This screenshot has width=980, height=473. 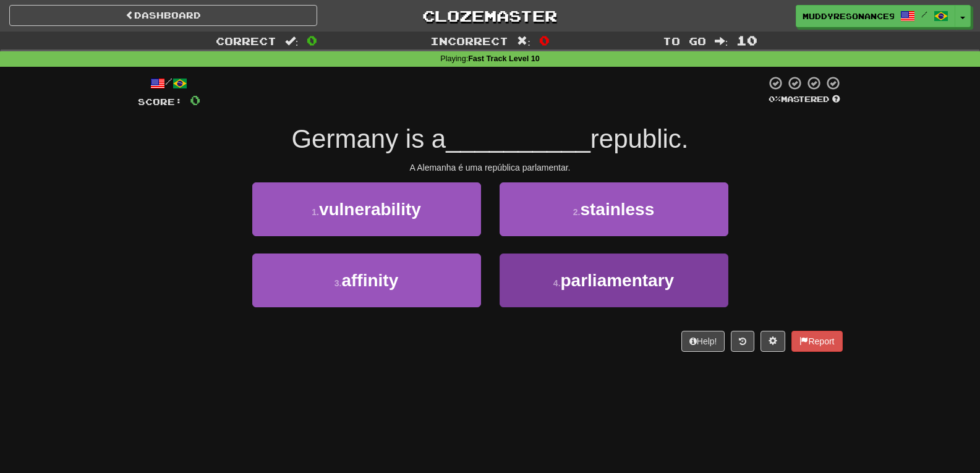 I want to click on span: Score:, so click(x=160, y=101).